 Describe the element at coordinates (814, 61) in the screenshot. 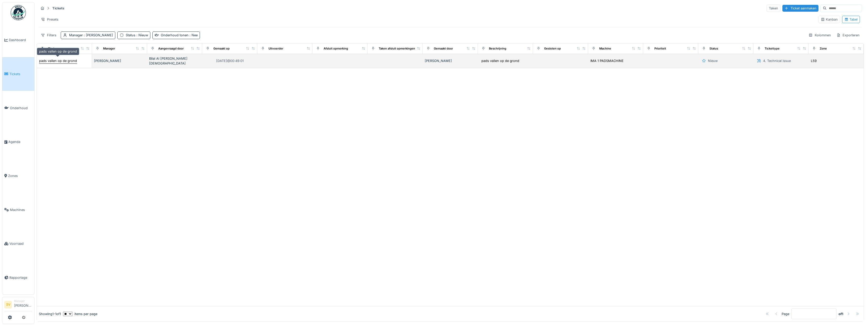

I see `div: L59` at that location.